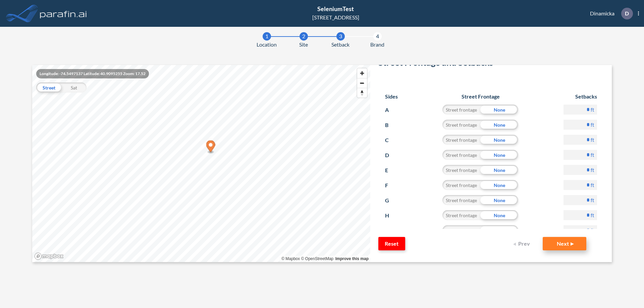  Describe the element at coordinates (304, 36) in the screenshot. I see `div: 2` at that location.